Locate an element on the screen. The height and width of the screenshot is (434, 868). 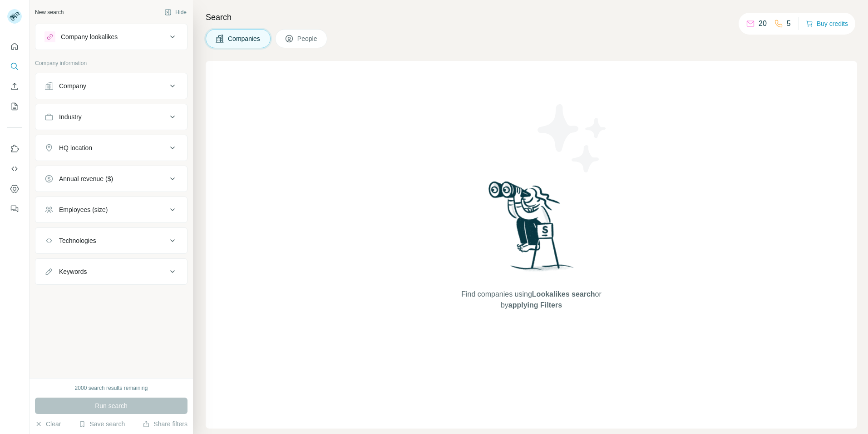
button: Use Surfe on LinkedIn is located at coordinates (15, 148).